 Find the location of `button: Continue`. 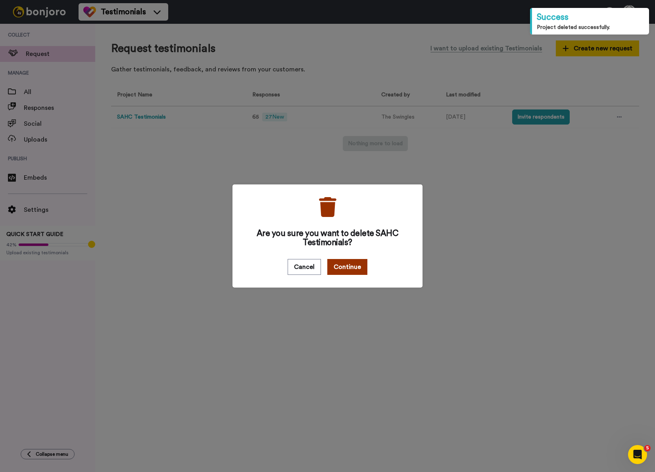

button: Continue is located at coordinates (347, 267).